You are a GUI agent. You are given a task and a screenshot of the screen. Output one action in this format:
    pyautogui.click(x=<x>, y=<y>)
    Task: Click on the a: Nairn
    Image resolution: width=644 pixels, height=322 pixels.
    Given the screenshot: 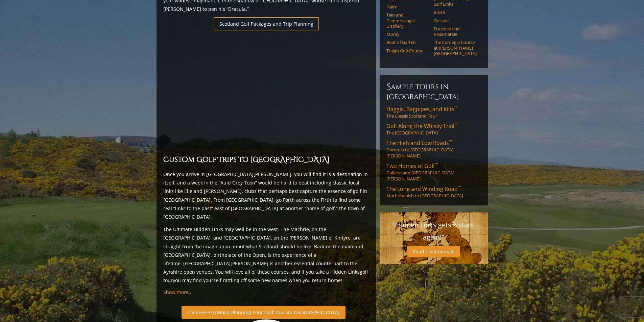 What is the action you would take?
    pyautogui.click(x=408, y=7)
    